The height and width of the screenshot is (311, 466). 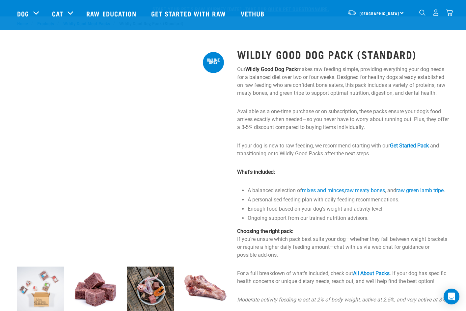 What do you see at coordinates (343, 54) in the screenshot?
I see `h1: Wildly Good Dog Pack (Standard)` at bounding box center [343, 54].